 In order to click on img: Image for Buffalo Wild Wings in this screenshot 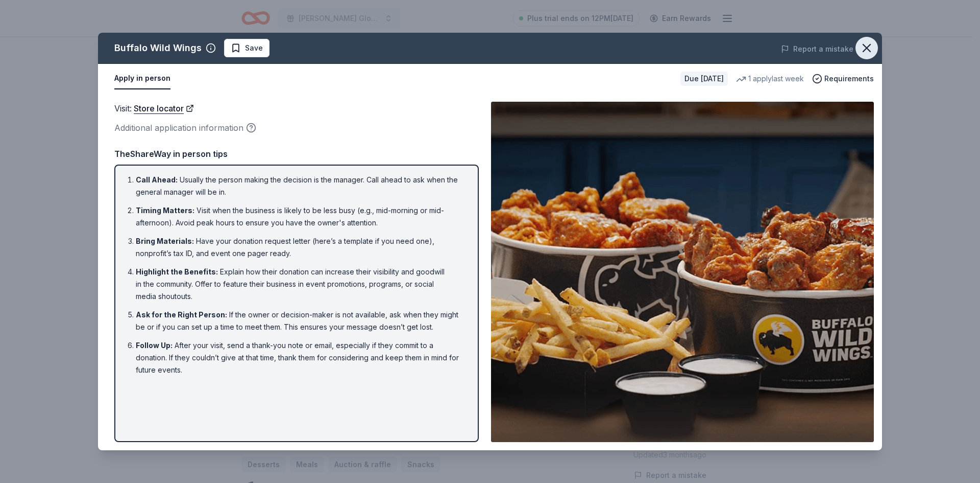, I will do `click(682, 272)`.